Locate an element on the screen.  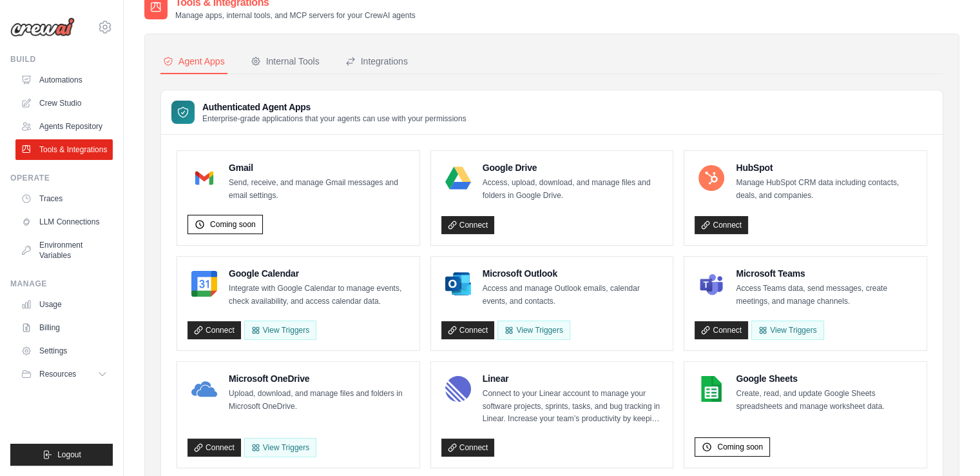
img: Google Calendar Logo is located at coordinates (204, 284).